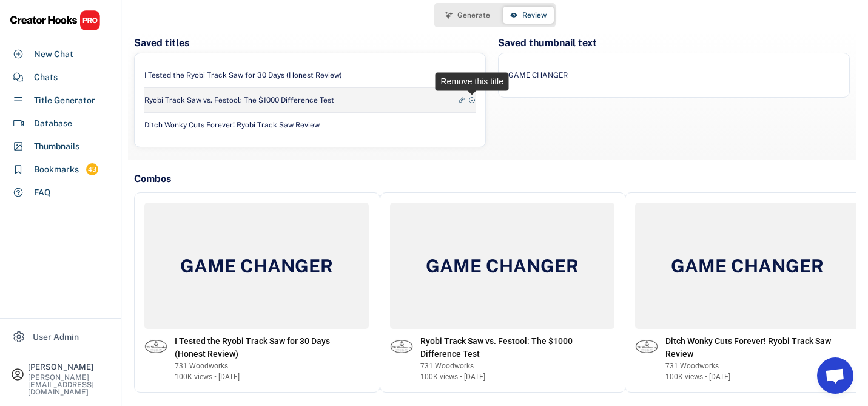 The height and width of the screenshot is (406, 868). What do you see at coordinates (835, 376) in the screenshot?
I see `a: Open chat` at bounding box center [835, 376].